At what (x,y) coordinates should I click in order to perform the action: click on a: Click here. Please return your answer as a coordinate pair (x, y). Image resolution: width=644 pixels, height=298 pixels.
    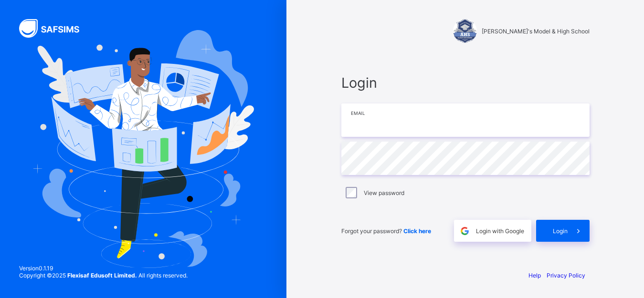
    Looking at the image, I should click on (417, 231).